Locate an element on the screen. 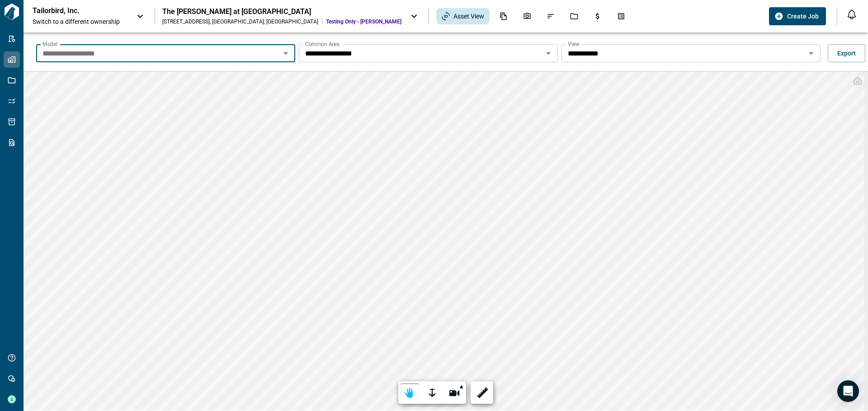 The image size is (868, 411). button: Create Job is located at coordinates (797, 17).